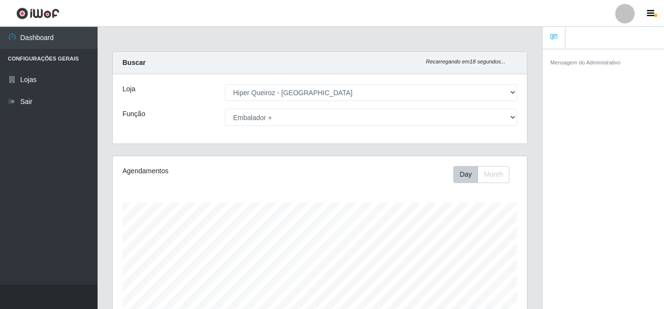 The height and width of the screenshot is (309, 664). I want to click on strong: Buscar, so click(134, 62).